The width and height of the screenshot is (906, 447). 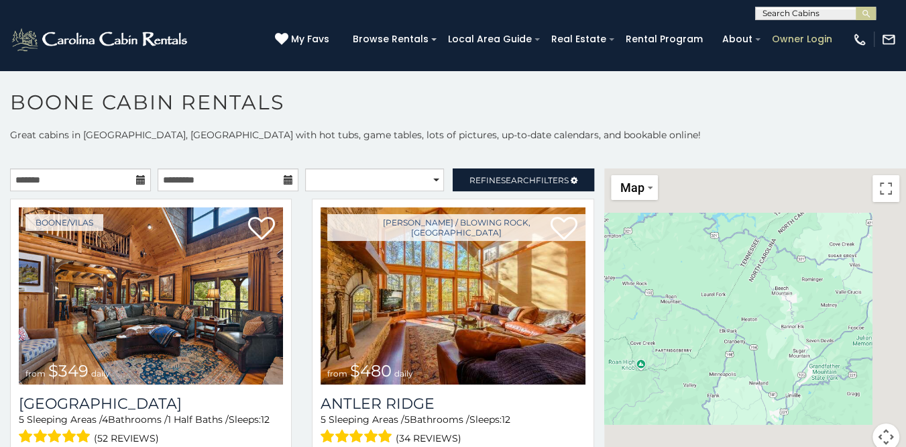 What do you see at coordinates (519, 180) in the screenshot?
I see `span: Refine Filters` at bounding box center [519, 180].